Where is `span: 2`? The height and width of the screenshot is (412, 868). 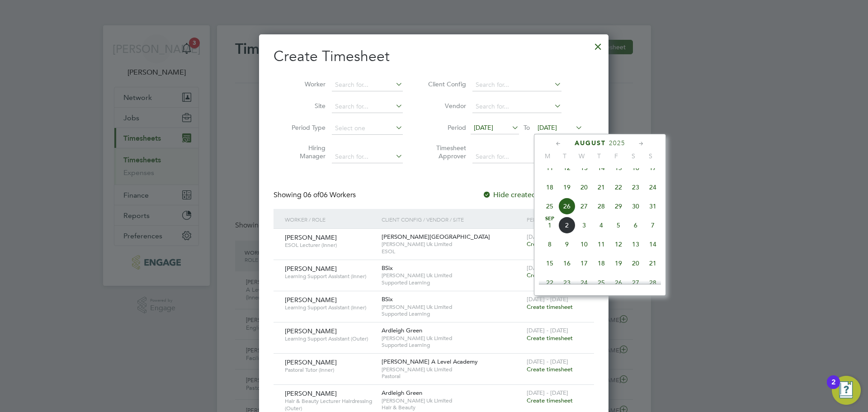 span: 2 is located at coordinates (567, 225).